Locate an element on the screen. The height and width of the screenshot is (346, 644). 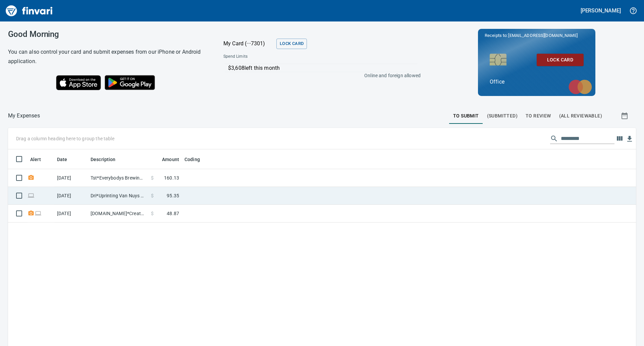
span: To Submit is located at coordinates (466, 116).